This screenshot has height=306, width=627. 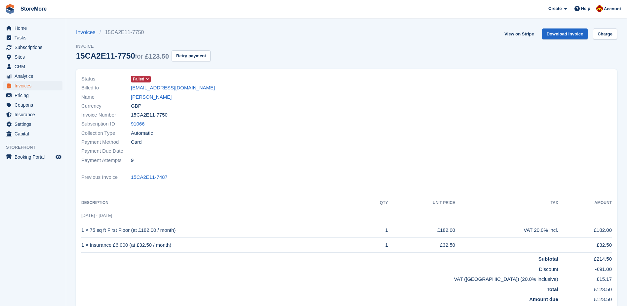 What do you see at coordinates (223, 203) in the screenshot?
I see `th: Description` at bounding box center [223, 203].